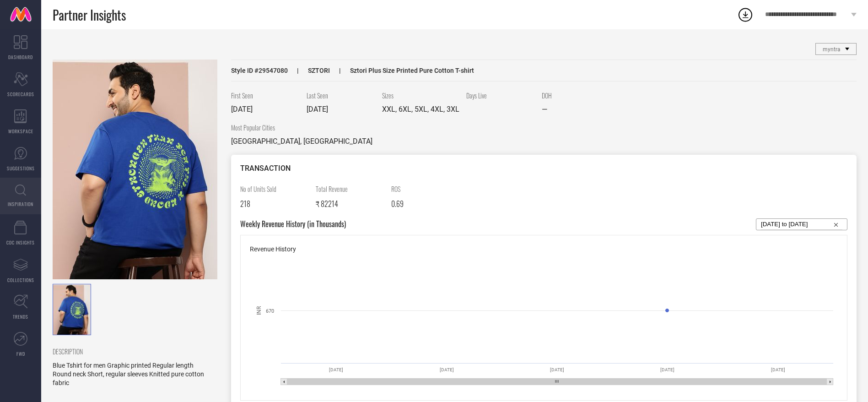 The width and height of the screenshot is (868, 402). Describe the element at coordinates (327, 204) in the screenshot. I see `span: ₹ 82214` at that location.